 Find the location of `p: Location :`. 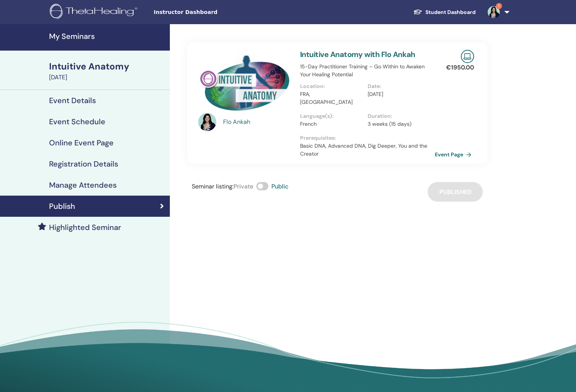

p: Location : is located at coordinates (331, 86).